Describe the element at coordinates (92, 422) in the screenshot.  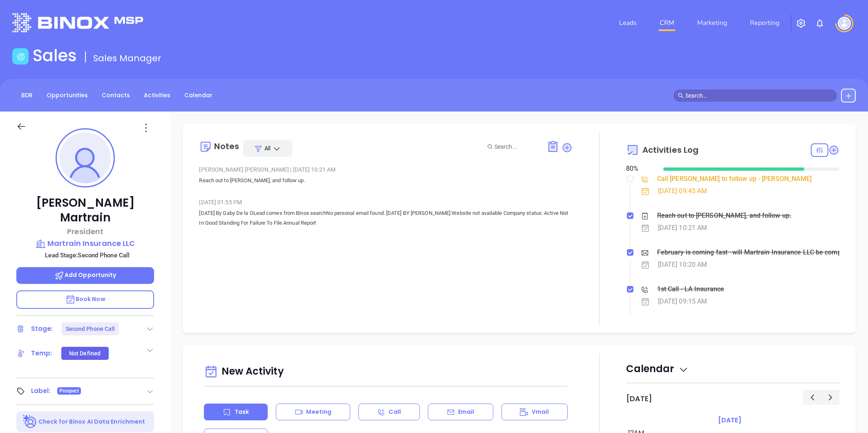
I see `p: Check for Binox AI Data Enrichment` at that location.